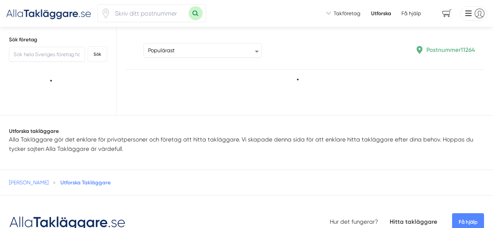 The height and width of the screenshot is (228, 493). What do you see at coordinates (58, 39) in the screenshot?
I see `h5: Sök företag` at bounding box center [58, 39].